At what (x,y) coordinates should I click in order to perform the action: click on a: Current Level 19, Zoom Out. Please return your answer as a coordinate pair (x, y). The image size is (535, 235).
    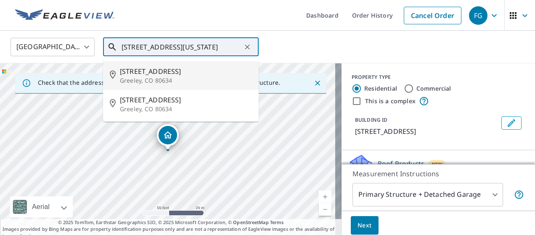
    Looking at the image, I should click on (325, 210).